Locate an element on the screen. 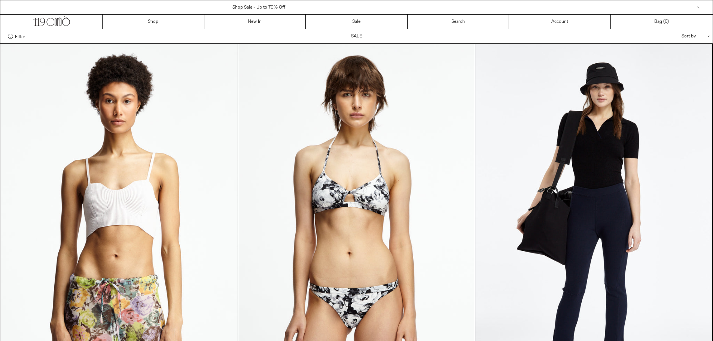 This screenshot has height=341, width=713. a: Account is located at coordinates (560, 22).